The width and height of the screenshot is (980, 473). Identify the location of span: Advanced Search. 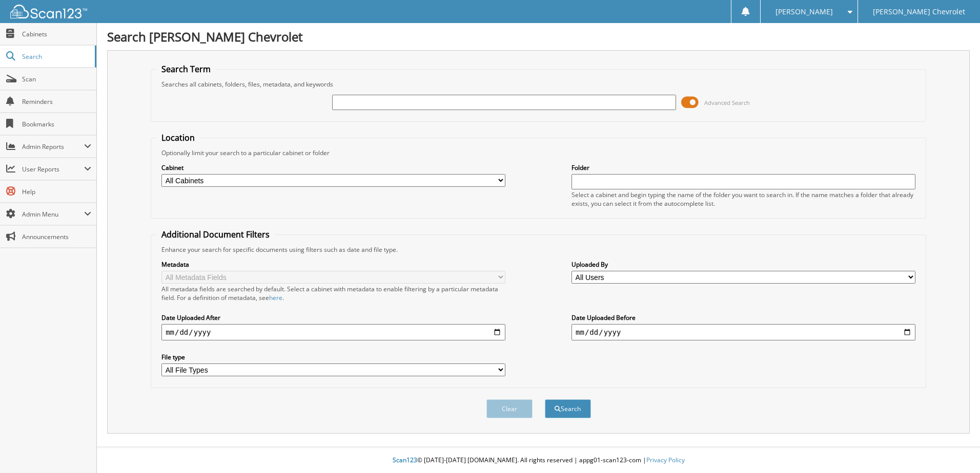
(727, 102).